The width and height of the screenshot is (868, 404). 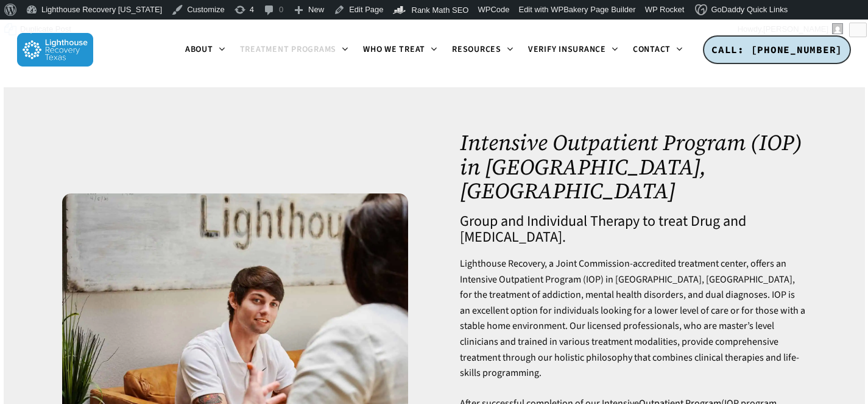 What do you see at coordinates (633, 326) in the screenshot?
I see `p: Lighthouse Recovery, a Joint Commission-accredited treatment center, offers an Intensive Outpatie...` at bounding box center [633, 326].